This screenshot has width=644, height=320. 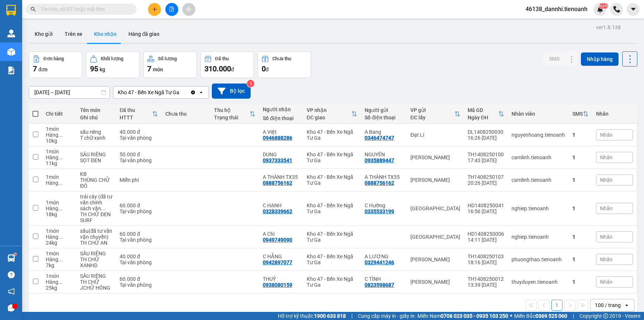 I want to click on span: Cung cấp máy in - giấy in:, so click(x=387, y=316).